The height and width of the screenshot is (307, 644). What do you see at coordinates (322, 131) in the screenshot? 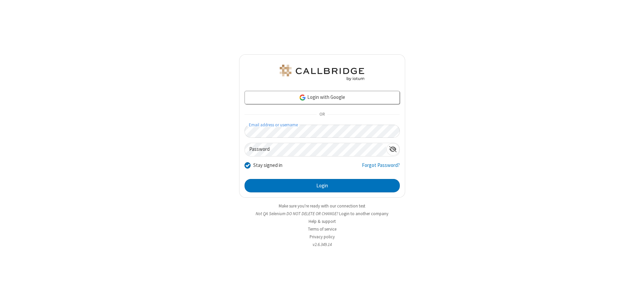
I see `input: Email address or username` at bounding box center [322, 131].